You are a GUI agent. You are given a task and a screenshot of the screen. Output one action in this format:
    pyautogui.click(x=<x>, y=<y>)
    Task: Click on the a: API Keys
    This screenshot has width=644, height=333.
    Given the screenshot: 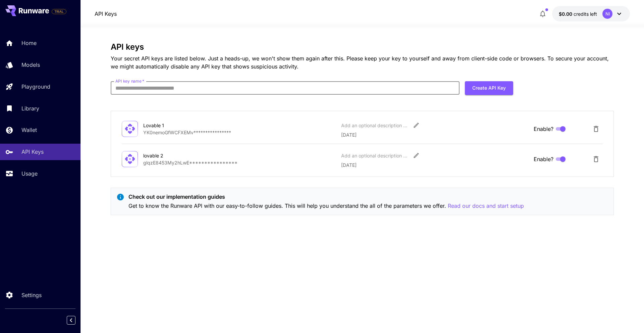 What is the action you would take?
    pyautogui.click(x=106, y=13)
    